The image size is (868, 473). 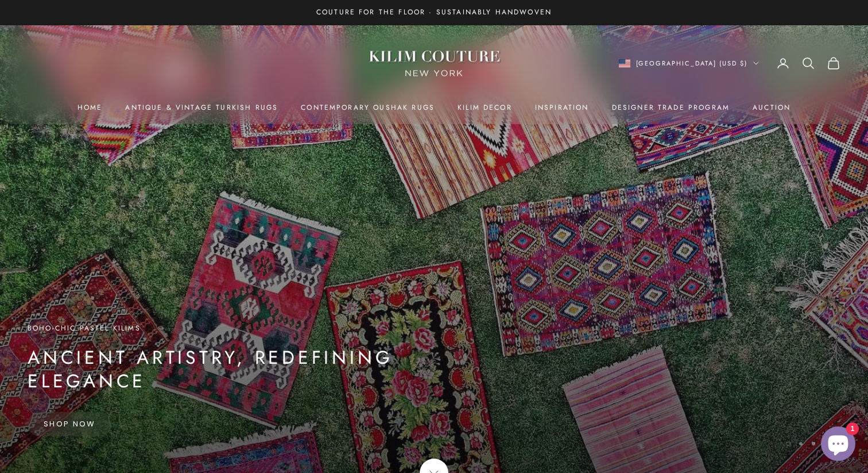 I want to click on a: Inspiration, so click(x=562, y=108).